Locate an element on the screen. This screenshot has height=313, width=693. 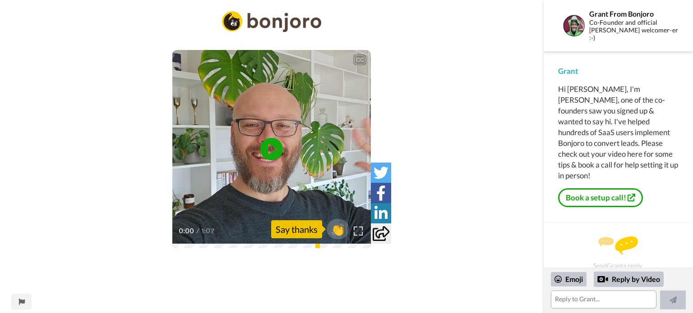
span: 1:07 is located at coordinates (209, 231).